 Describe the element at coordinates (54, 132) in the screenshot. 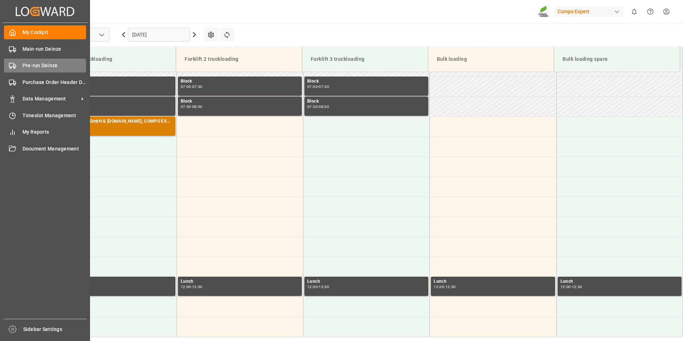

I see `span: My Reports` at that location.